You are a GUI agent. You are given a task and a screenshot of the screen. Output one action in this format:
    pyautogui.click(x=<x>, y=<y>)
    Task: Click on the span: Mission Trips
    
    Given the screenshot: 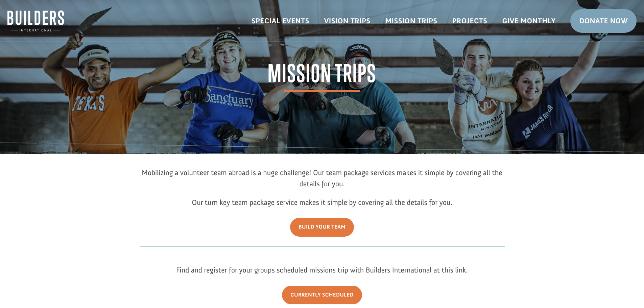 What is the action you would take?
    pyautogui.click(x=322, y=77)
    